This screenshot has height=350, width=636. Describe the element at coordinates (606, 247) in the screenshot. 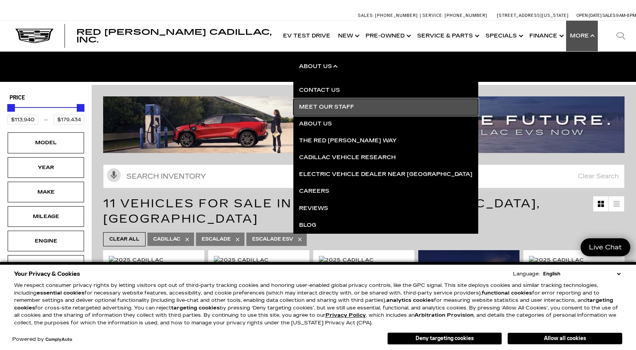

I see `a: Live Chat` at that location.